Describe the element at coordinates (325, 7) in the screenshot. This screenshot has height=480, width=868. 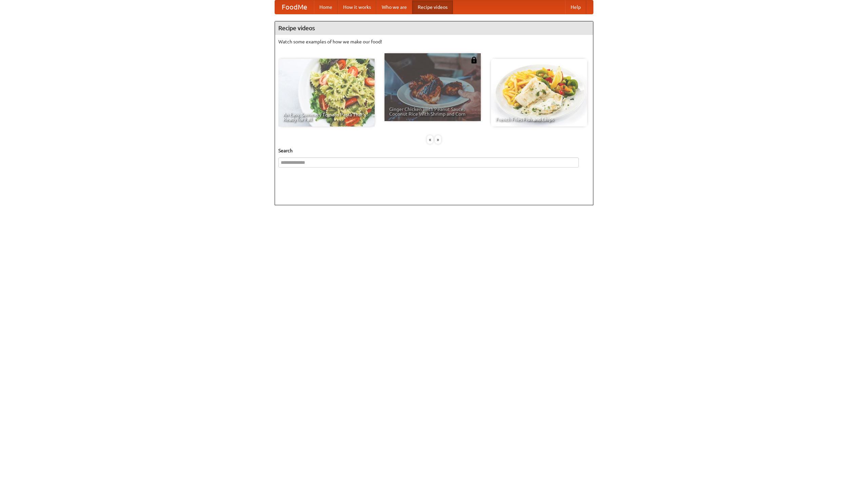
I see `a: Home` at that location.